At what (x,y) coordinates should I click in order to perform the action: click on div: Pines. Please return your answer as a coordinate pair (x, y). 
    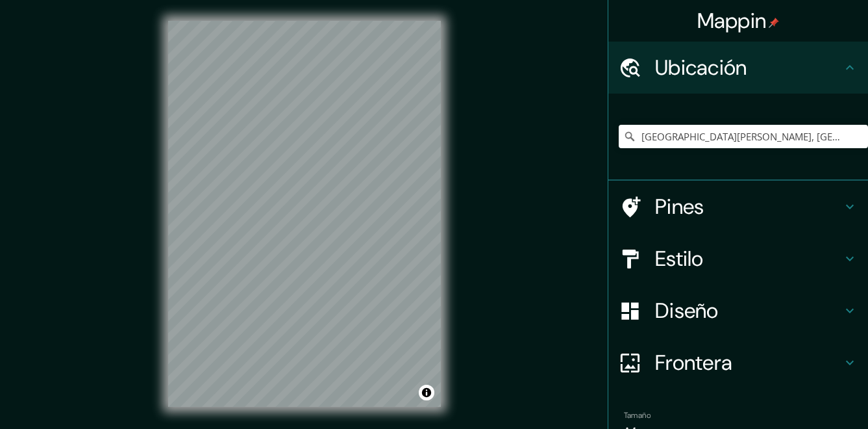
    Looking at the image, I should click on (738, 207).